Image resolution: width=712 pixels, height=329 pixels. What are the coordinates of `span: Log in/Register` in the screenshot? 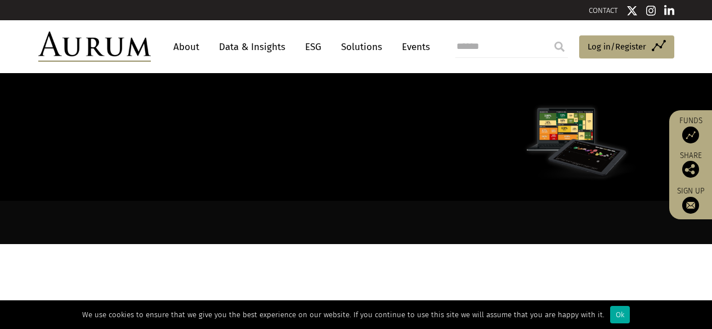 It's located at (617, 47).